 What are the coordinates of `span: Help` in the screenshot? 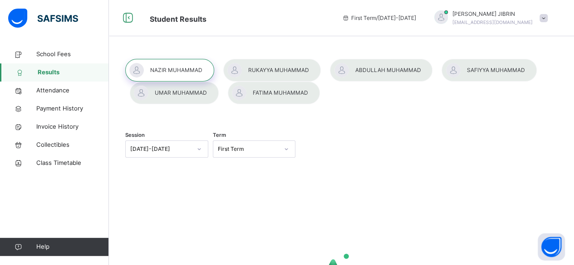 It's located at (72, 247).